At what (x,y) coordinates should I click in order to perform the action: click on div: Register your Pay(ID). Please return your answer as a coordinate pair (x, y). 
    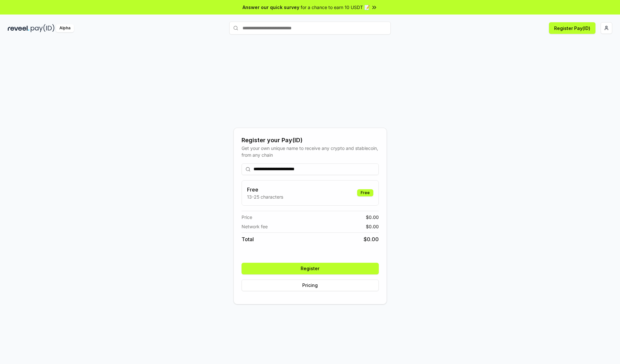
    Looking at the image, I should click on (310, 140).